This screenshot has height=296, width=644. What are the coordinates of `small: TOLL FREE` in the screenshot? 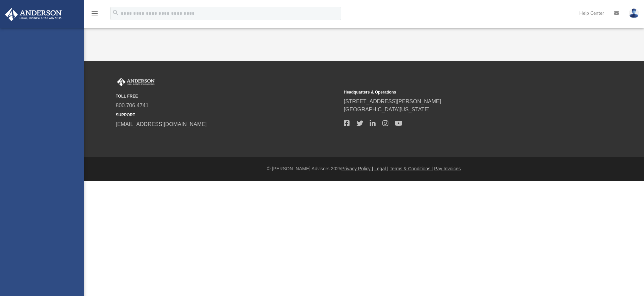 It's located at (227, 96).